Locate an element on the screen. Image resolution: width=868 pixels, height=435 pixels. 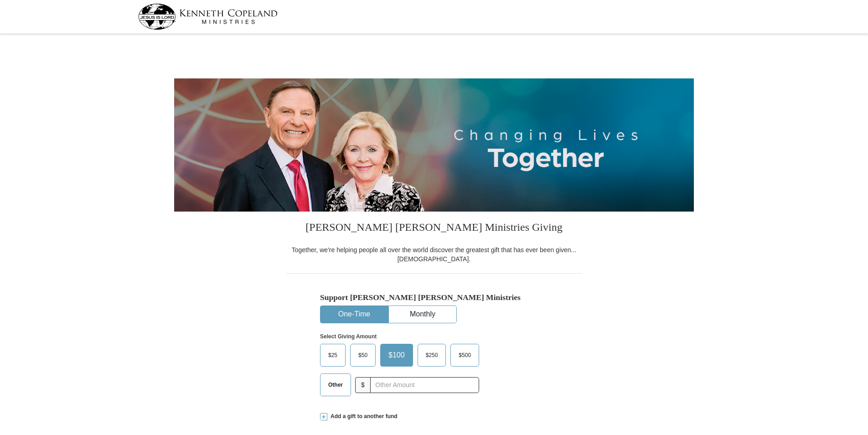
strong: Select Giving Amount is located at coordinates (349, 337).